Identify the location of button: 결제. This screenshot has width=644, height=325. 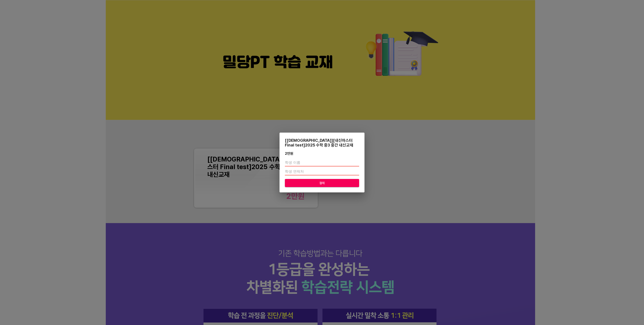
(322, 183).